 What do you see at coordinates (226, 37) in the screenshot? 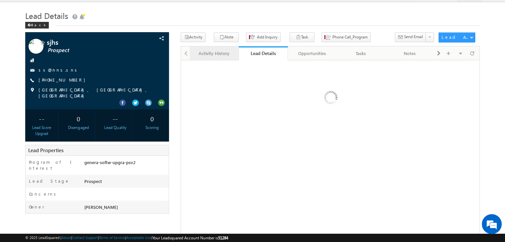
I see `button: Note` at bounding box center [226, 37].